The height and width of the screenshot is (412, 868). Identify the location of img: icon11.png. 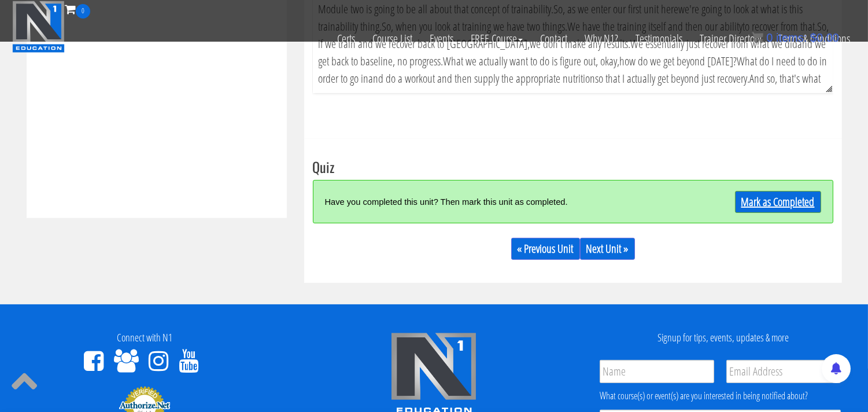
(758, 38).